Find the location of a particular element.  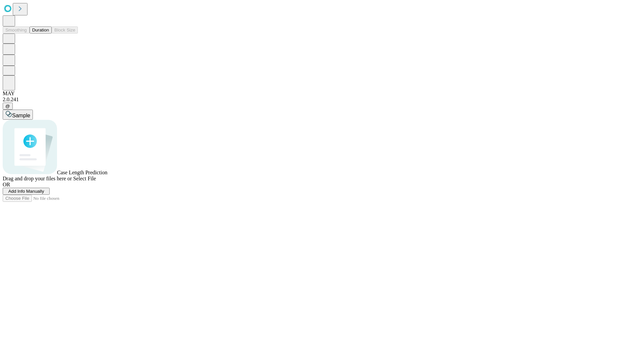

button: Block Size is located at coordinates (65, 30).